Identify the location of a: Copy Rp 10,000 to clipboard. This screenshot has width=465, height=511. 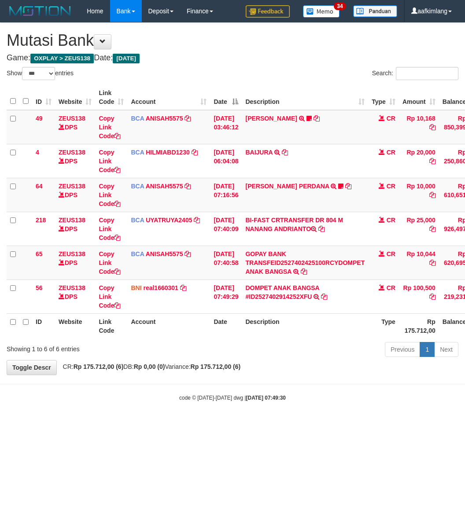
(433, 195).